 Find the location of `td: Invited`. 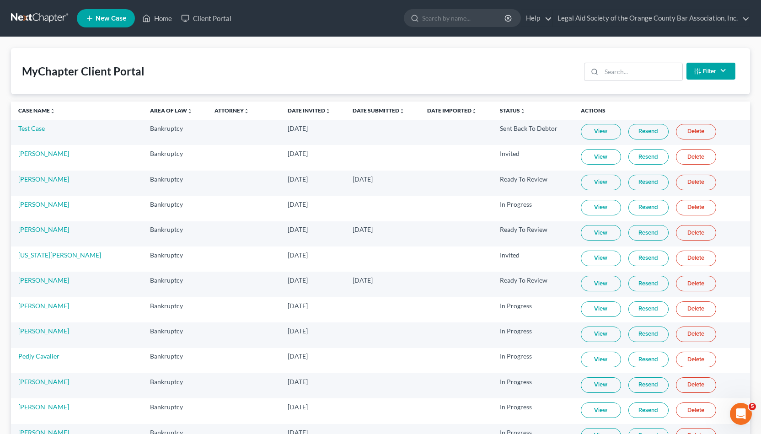

td: Invited is located at coordinates (533, 157).